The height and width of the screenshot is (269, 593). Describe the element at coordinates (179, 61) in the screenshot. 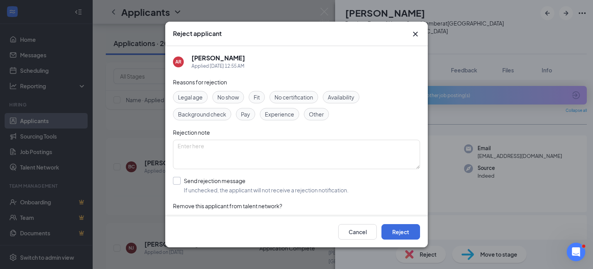

I see `div: AR` at that location.